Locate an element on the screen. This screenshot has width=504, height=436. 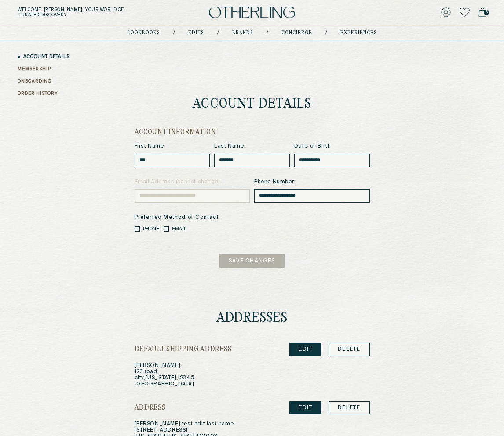
a: Edits is located at coordinates (196, 33).